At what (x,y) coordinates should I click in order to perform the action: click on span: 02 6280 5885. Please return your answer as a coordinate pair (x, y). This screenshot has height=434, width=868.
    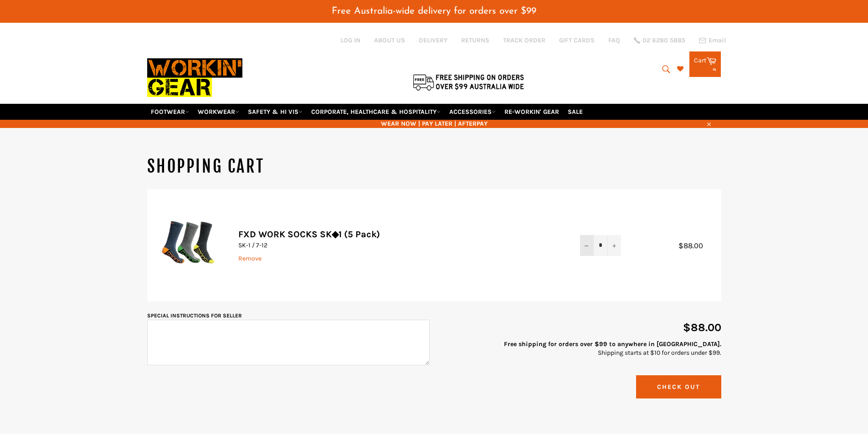
    Looking at the image, I should click on (664, 41).